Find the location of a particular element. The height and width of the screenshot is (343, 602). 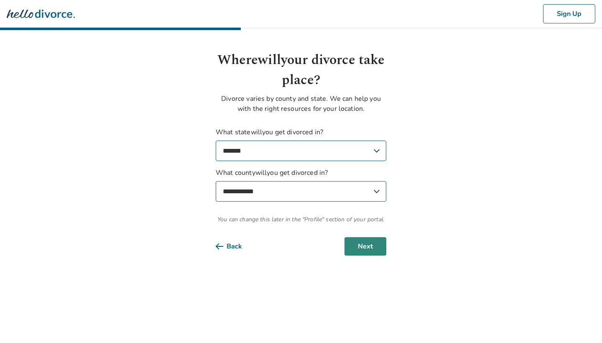

button: Back is located at coordinates (236, 246).